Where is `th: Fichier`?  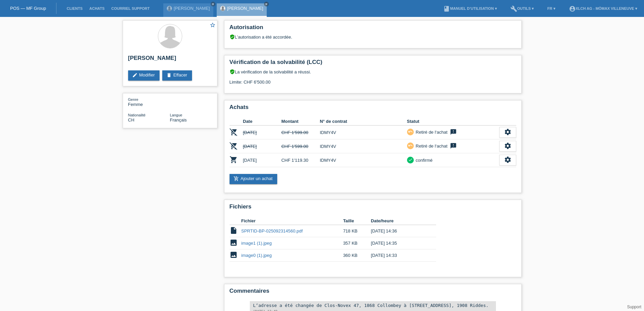
th: Fichier is located at coordinates (292, 221).